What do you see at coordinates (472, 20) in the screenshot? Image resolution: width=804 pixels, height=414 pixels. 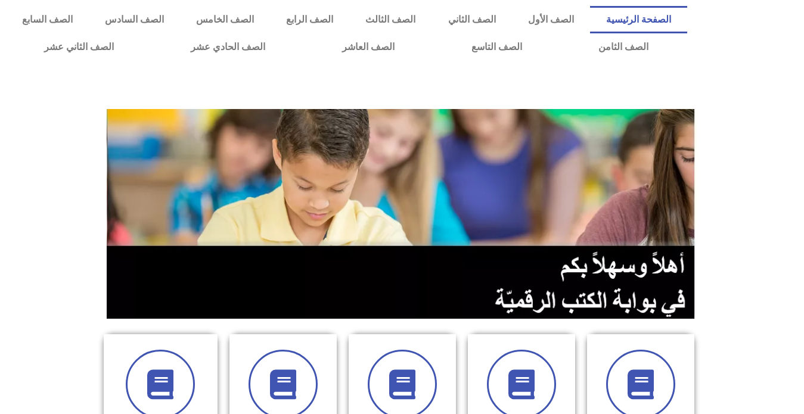 I see `a: الصف الثاني` at bounding box center [472, 20].